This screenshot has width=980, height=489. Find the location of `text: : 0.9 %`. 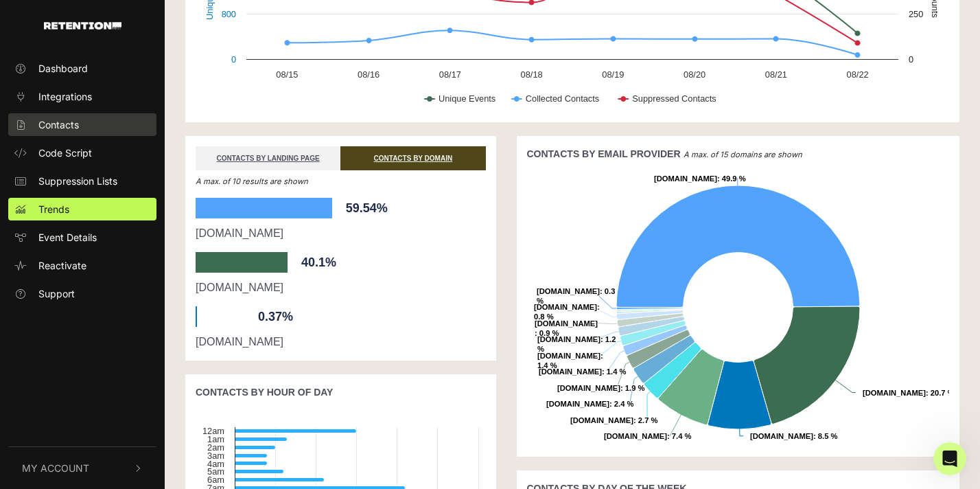

text: : 0.9 % is located at coordinates (566, 328).